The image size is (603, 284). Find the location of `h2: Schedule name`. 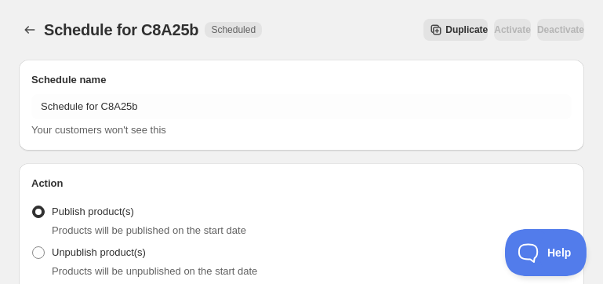

h2: Schedule name is located at coordinates (301, 80).